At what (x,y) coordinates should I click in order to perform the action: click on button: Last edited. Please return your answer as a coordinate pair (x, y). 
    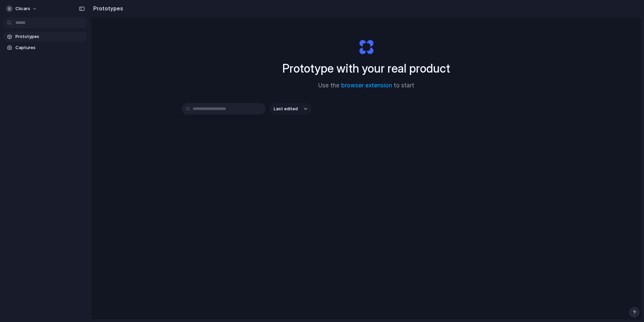
    Looking at the image, I should click on (291, 109).